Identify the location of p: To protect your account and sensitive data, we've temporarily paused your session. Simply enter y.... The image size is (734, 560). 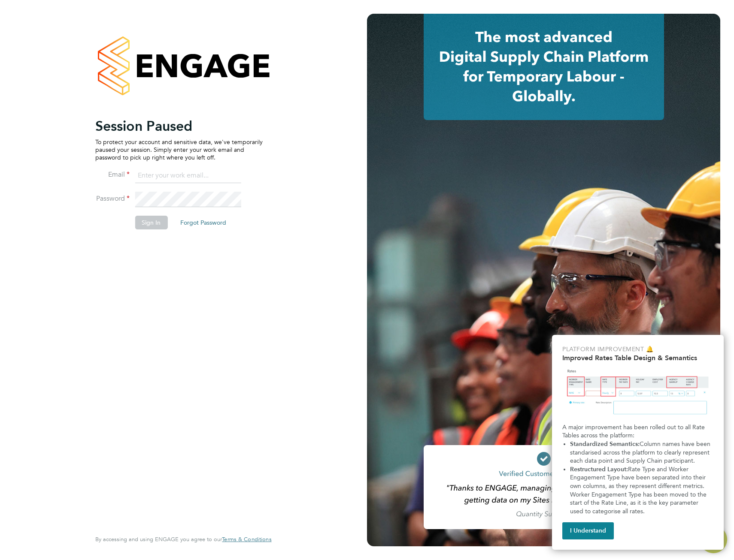
(179, 149).